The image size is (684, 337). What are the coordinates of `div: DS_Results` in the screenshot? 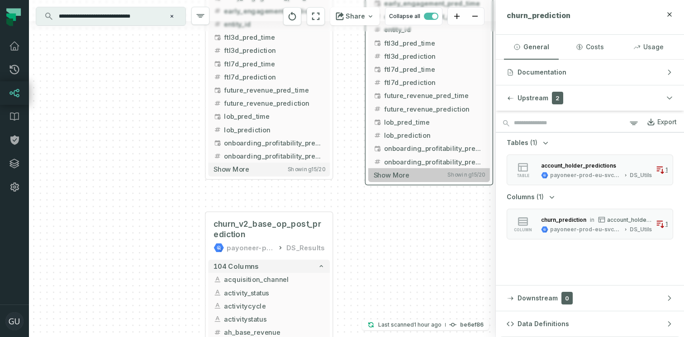 It's located at (305, 248).